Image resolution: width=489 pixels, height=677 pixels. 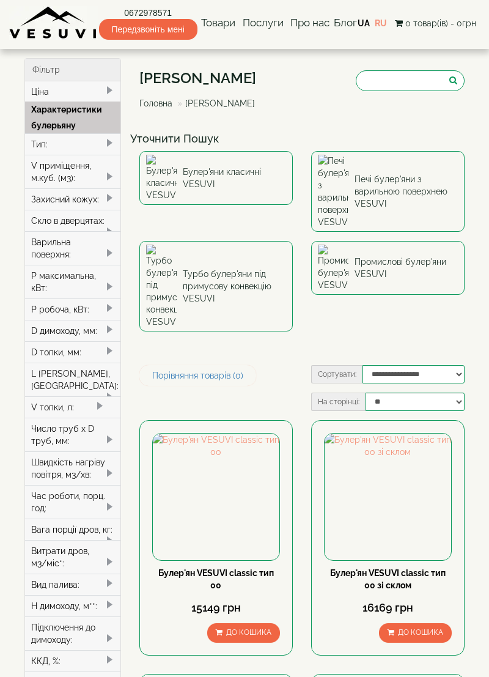 What do you see at coordinates (73, 502) in the screenshot?
I see `div: Час роботи, порц. год:` at bounding box center [73, 502].